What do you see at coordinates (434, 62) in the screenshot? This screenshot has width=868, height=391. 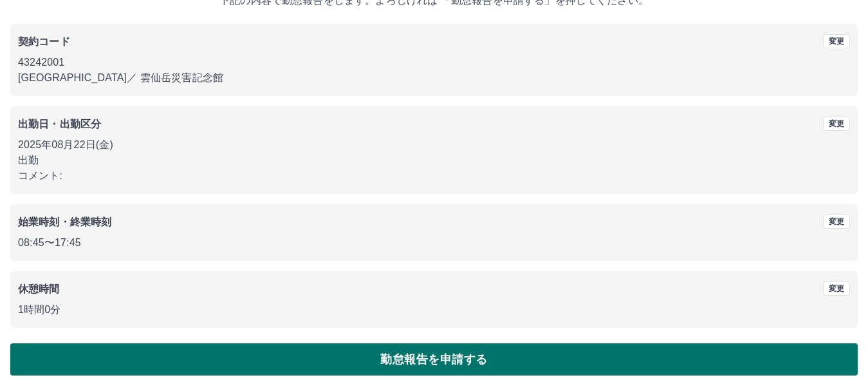 I see `p: 43242001` at bounding box center [434, 62].